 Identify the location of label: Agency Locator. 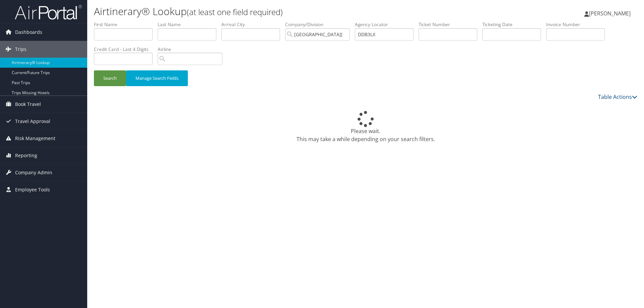
(387, 25).